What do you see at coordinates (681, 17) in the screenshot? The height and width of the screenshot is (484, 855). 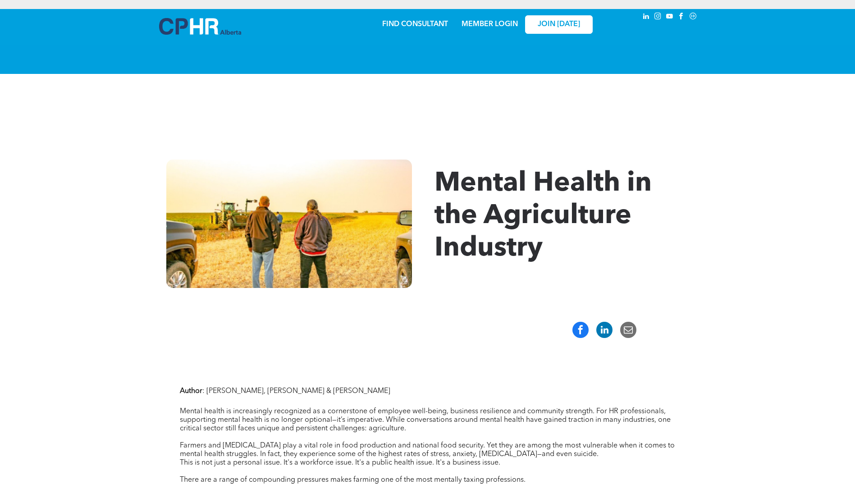 I see `a: facebook` at bounding box center [681, 17].